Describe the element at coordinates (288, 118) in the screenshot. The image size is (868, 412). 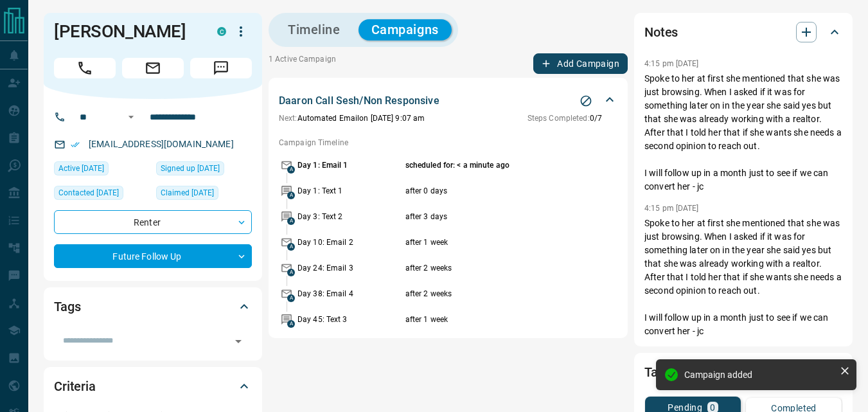
I see `span: Next:` at that location.